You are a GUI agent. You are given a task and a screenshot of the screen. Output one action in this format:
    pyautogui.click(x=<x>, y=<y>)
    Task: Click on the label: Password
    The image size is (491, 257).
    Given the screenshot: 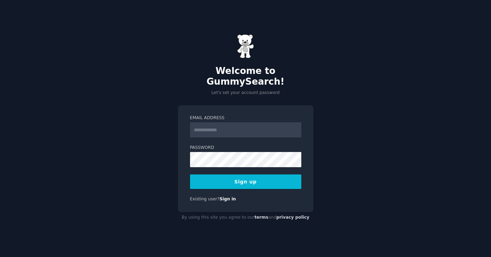 What is the action you would take?
    pyautogui.click(x=246, y=148)
    